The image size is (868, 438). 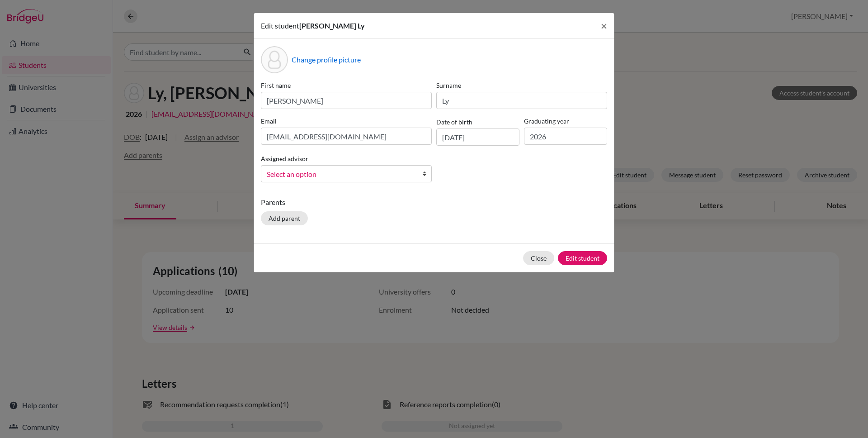 I want to click on button: Edit student, so click(x=582, y=258).